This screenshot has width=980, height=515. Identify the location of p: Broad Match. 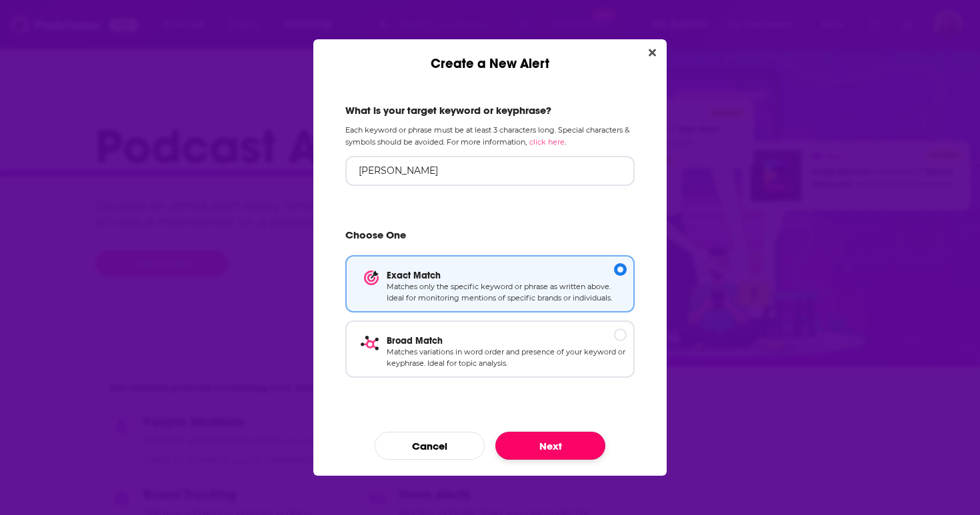
(507, 340).